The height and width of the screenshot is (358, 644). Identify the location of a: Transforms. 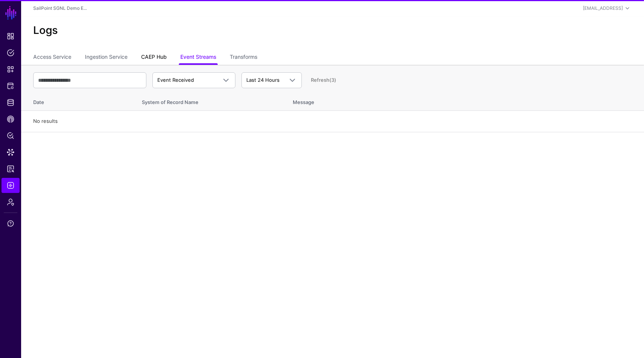
(243, 58).